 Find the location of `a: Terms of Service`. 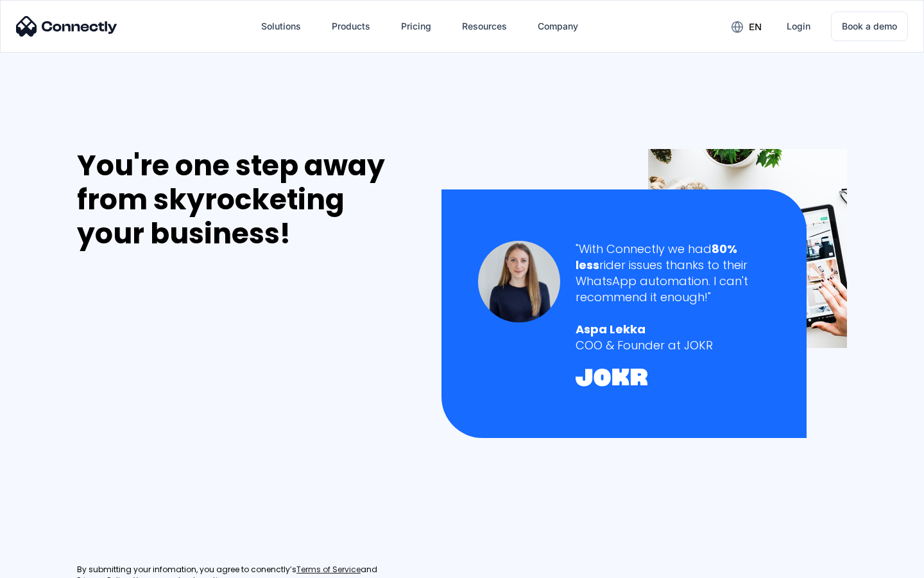

a: Terms of Service is located at coordinates (329, 570).